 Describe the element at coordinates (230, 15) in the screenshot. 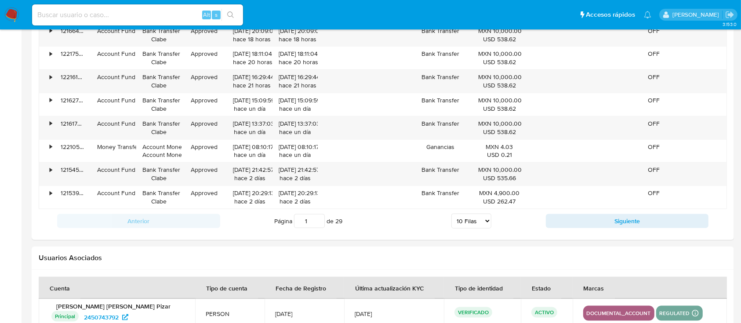

I see `button: search-icon` at that location.